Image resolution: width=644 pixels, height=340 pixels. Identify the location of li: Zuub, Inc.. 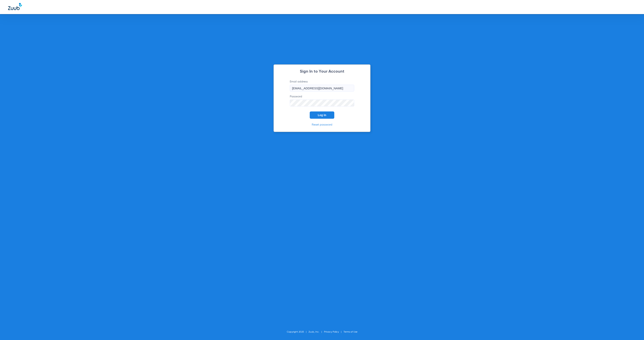
(316, 332).